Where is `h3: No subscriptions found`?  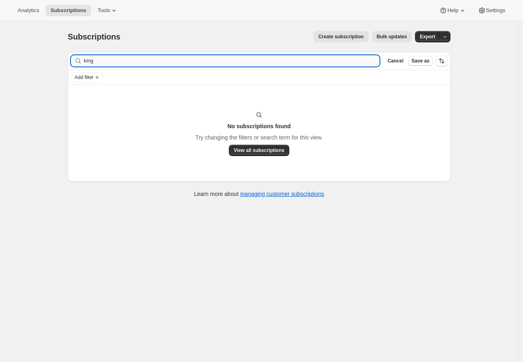
h3: No subscriptions found is located at coordinates (259, 126).